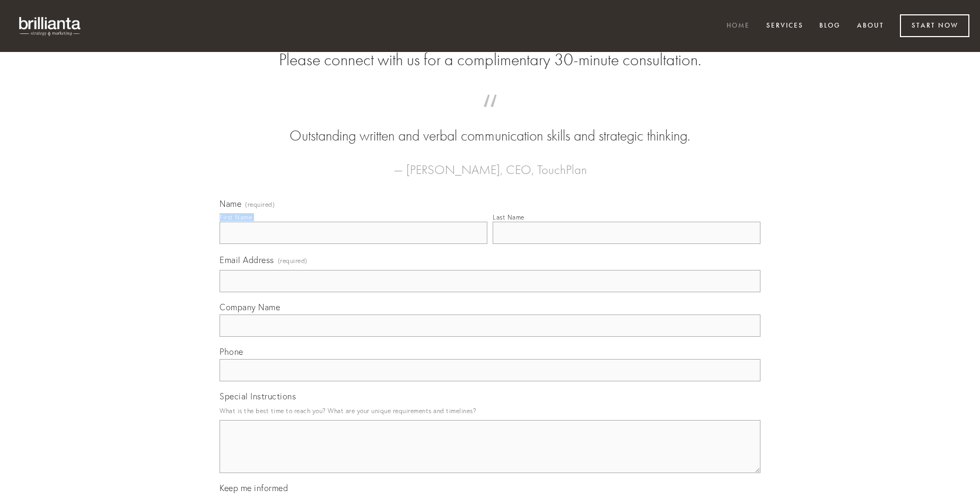 The height and width of the screenshot is (498, 980). What do you see at coordinates (50, 26) in the screenshot?
I see `img: brillianta - research, strategy, marketing` at bounding box center [50, 26].